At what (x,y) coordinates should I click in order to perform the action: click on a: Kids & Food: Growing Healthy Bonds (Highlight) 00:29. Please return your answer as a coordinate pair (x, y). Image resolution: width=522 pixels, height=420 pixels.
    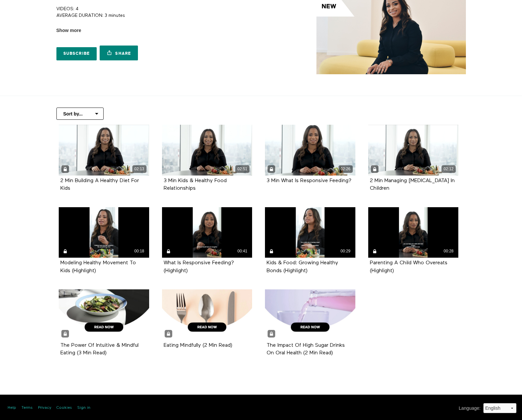
    Looking at the image, I should click on (310, 232).